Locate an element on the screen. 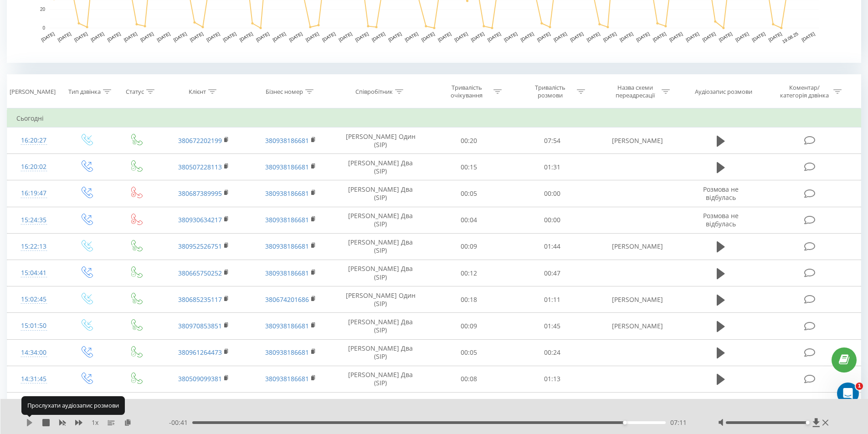 Image resolution: width=868 pixels, height=434 pixels. td: 00:15 is located at coordinates (469, 167).